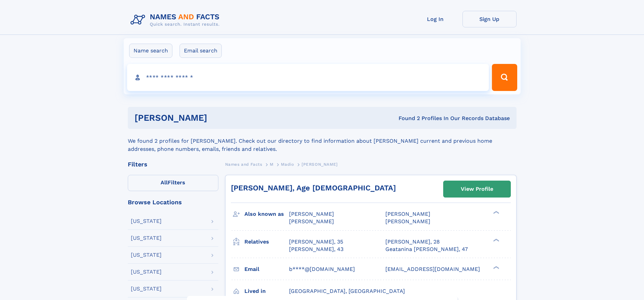 The width and height of the screenshot is (644, 300). I want to click on div: Filters, so click(173, 164).